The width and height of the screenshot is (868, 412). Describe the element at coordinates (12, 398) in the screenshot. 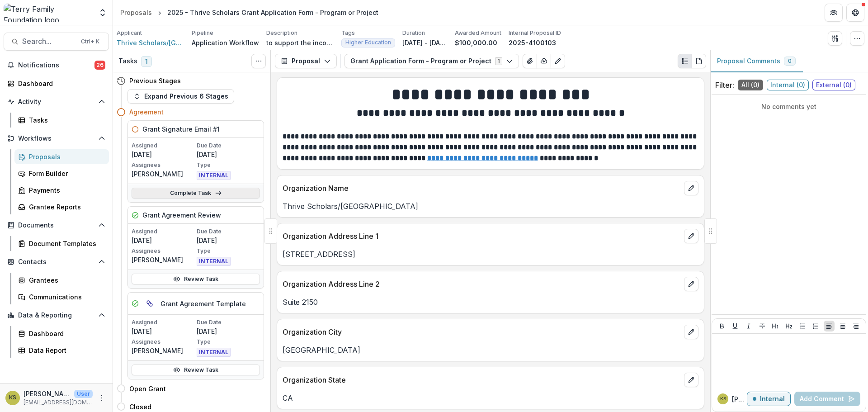

I see `div: Kathleen Shaw` at that location.